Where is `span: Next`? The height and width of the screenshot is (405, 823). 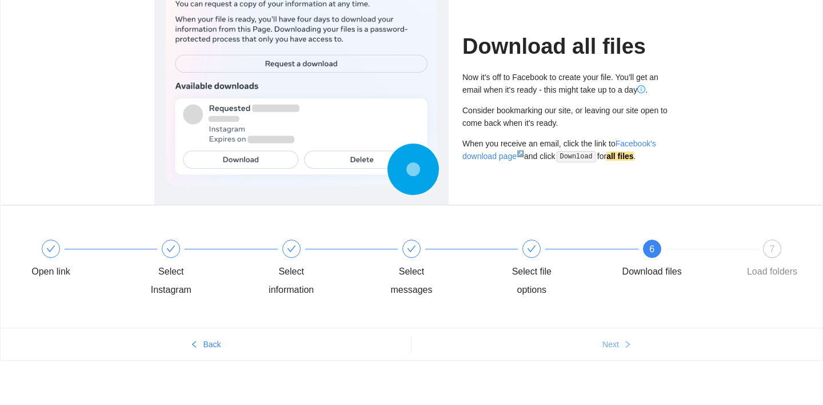
span: Next is located at coordinates (611, 344).